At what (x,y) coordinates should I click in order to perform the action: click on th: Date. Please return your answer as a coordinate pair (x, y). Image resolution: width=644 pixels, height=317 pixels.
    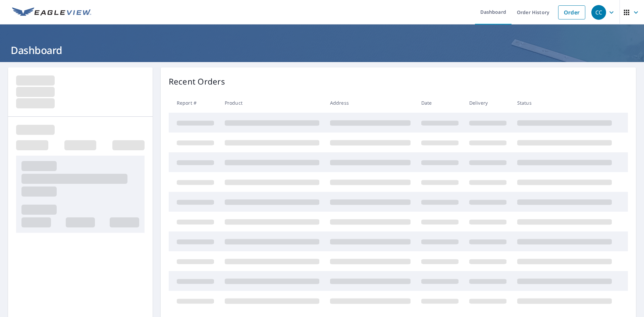
    Looking at the image, I should click on (440, 102).